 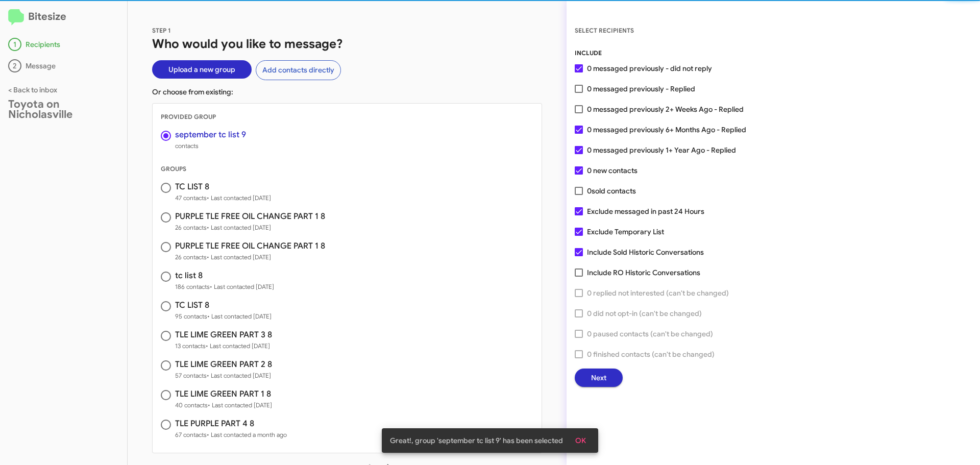 What do you see at coordinates (223, 364) in the screenshot?
I see `h3: TLE LIME GREEN PART 2 8` at bounding box center [223, 364].